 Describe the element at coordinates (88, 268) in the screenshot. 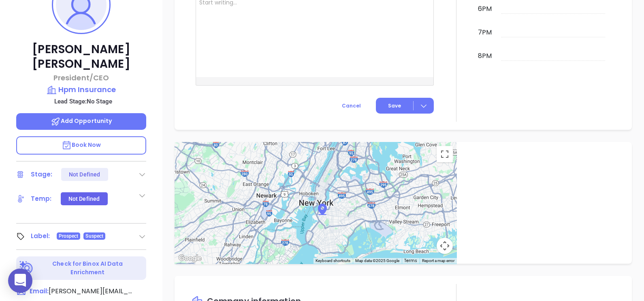

I see `p: Check for Binox AI Data Enrichment` at that location.